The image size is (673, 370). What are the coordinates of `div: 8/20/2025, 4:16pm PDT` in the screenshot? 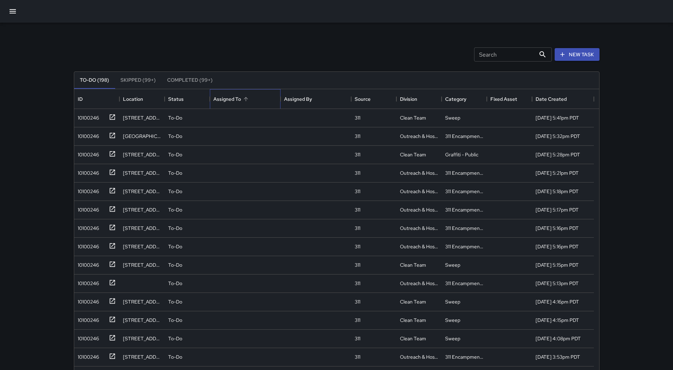 It's located at (557, 301).